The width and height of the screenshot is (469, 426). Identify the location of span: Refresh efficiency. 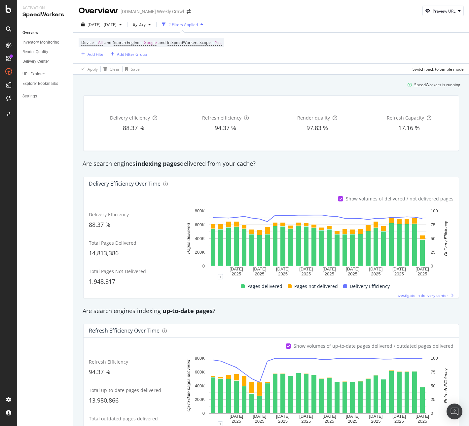
(222, 118).